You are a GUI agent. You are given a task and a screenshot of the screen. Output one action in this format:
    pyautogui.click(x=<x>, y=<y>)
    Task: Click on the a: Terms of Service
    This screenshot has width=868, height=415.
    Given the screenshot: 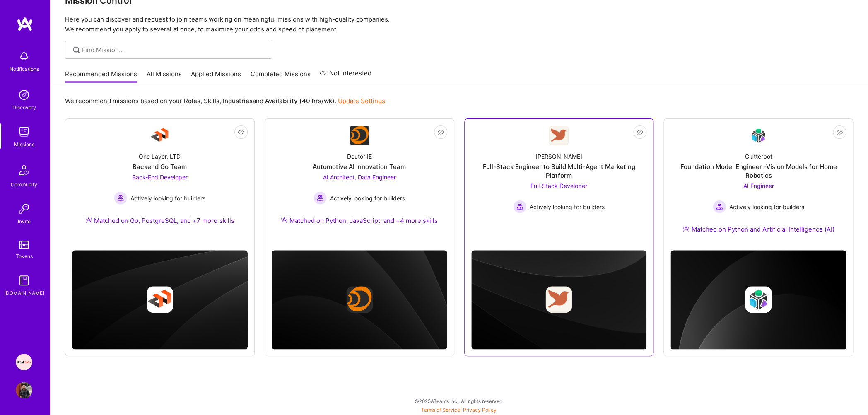 What is the action you would take?
    pyautogui.click(x=441, y=409)
    